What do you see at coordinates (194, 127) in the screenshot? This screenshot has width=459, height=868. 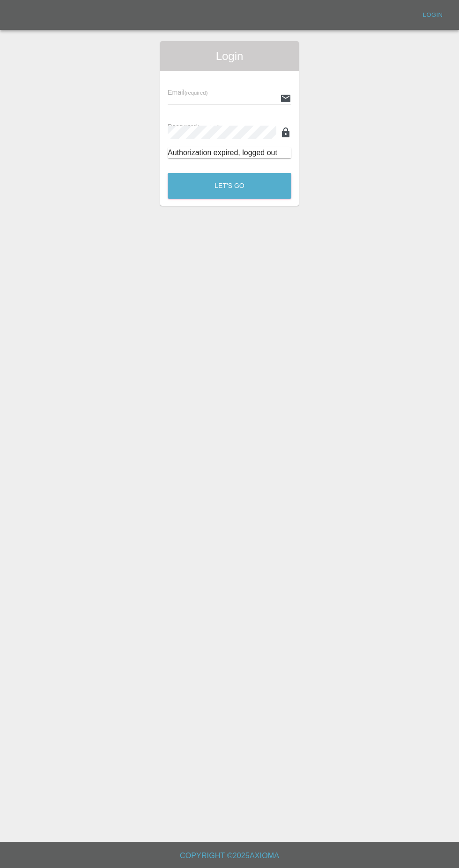 I see `span: Password` at bounding box center [194, 127].